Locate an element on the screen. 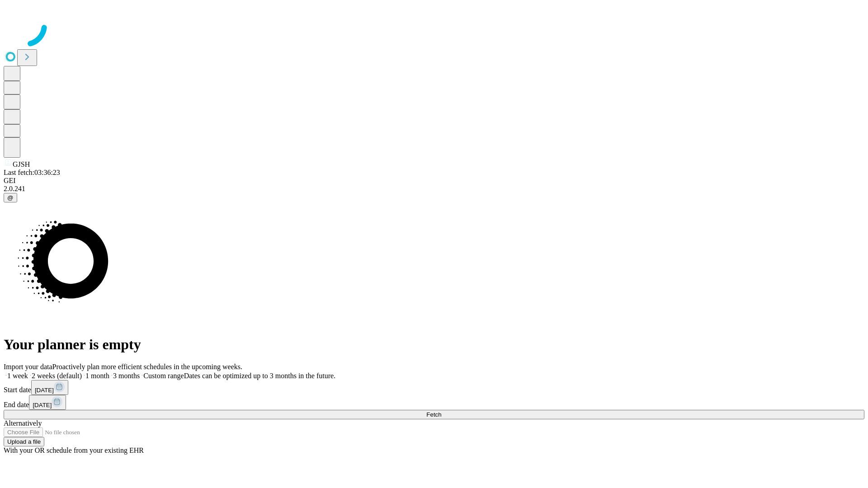 The height and width of the screenshot is (488, 868). span: GJSH is located at coordinates (21, 164).